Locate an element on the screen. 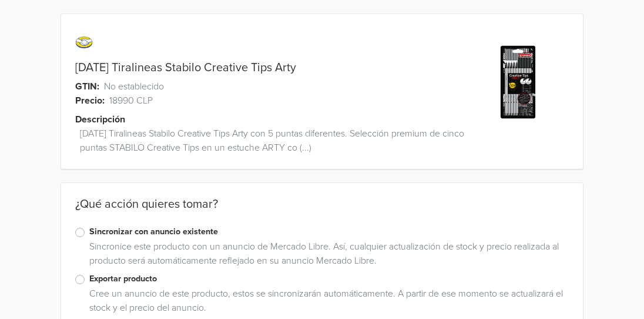 The image size is (644, 319). span: 18990 CLP is located at coordinates (131, 101).